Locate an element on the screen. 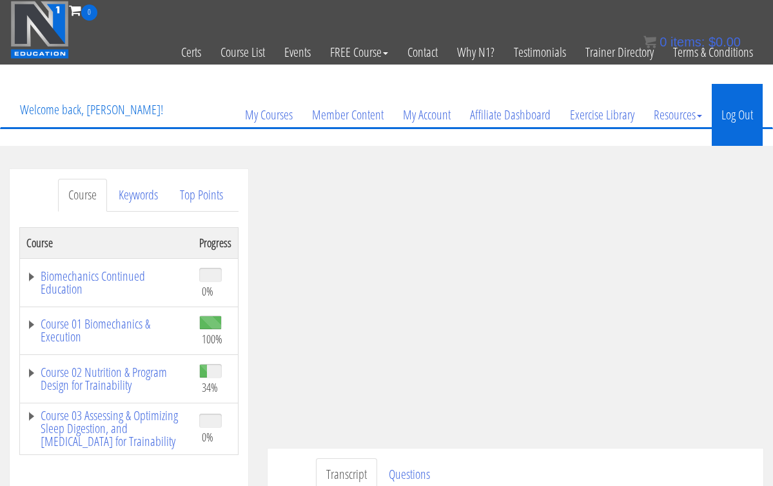 This screenshot has width=773, height=486. a: Top Points is located at coordinates (201, 195).